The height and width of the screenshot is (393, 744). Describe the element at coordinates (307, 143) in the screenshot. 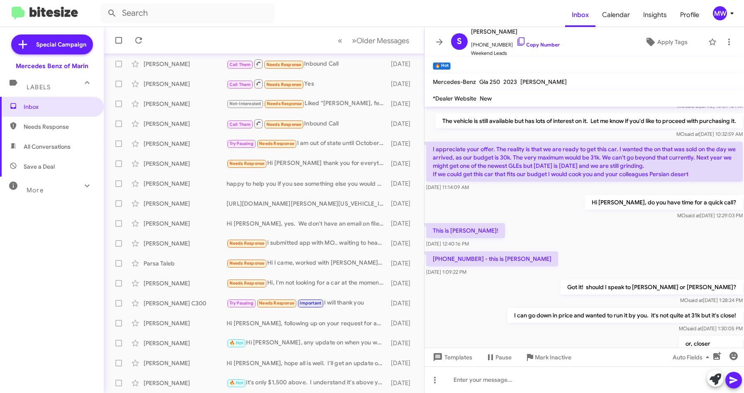

I see `div: I am out of state until October But at this time, I think we are picking a Range Rover Thank you ...` at that location.